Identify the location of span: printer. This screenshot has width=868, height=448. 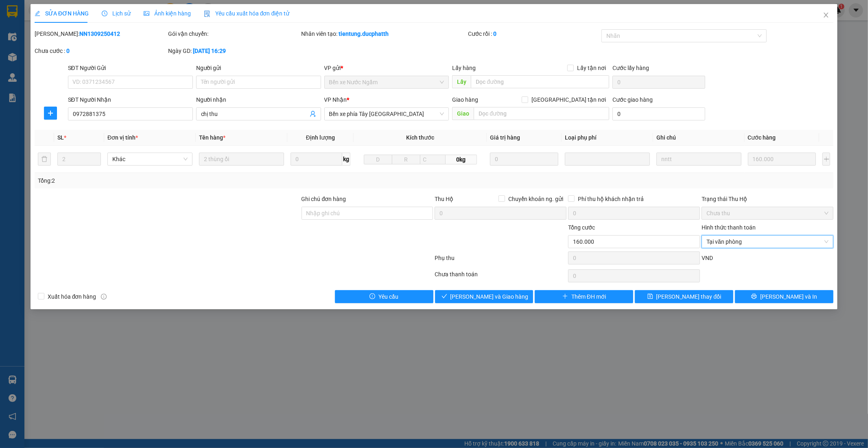
(754, 296).